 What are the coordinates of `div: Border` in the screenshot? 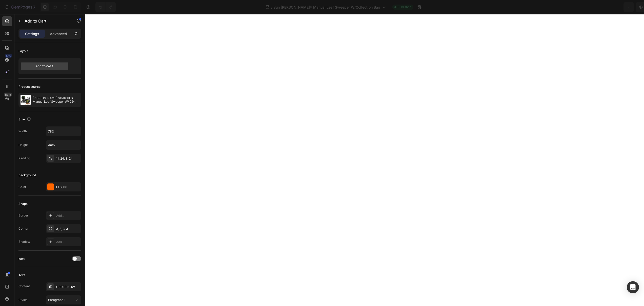 It's located at (23, 216).